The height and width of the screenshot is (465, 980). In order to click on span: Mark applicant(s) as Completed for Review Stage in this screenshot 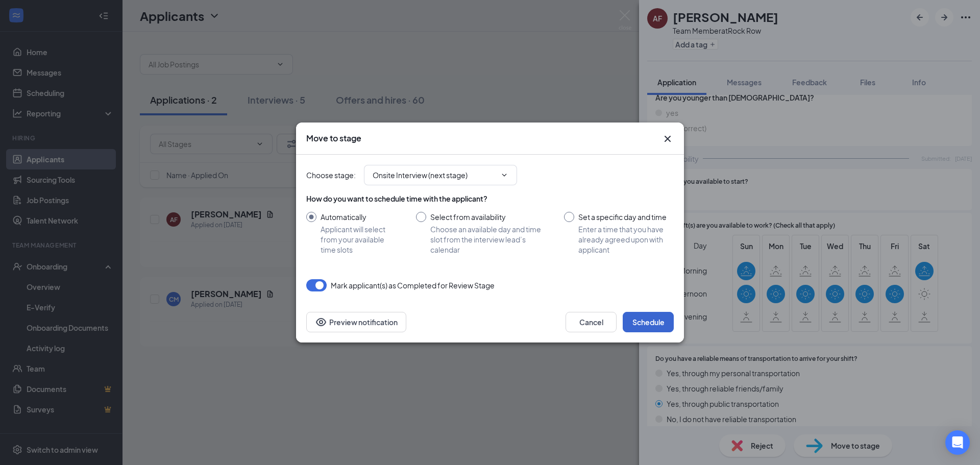, I will do `click(412, 285)`.